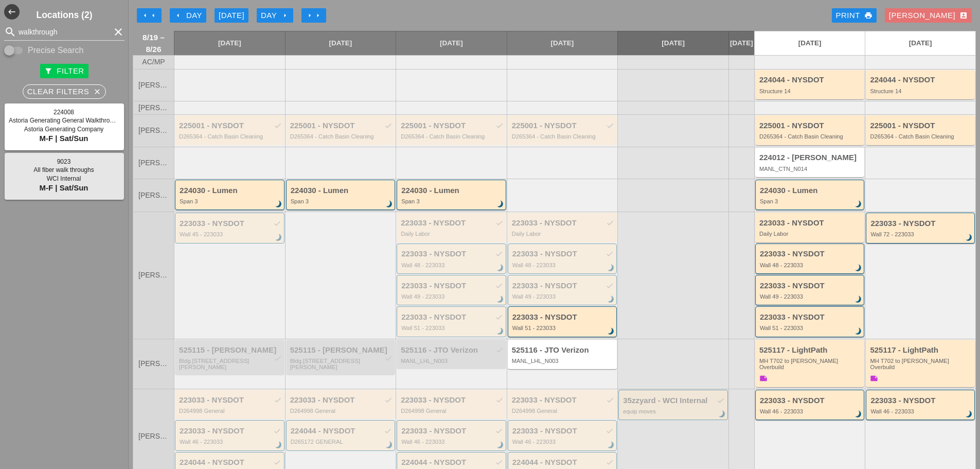 The image size is (980, 469). Describe the element at coordinates (63, 170) in the screenshot. I see `span: All fiber walk throughs` at that location.